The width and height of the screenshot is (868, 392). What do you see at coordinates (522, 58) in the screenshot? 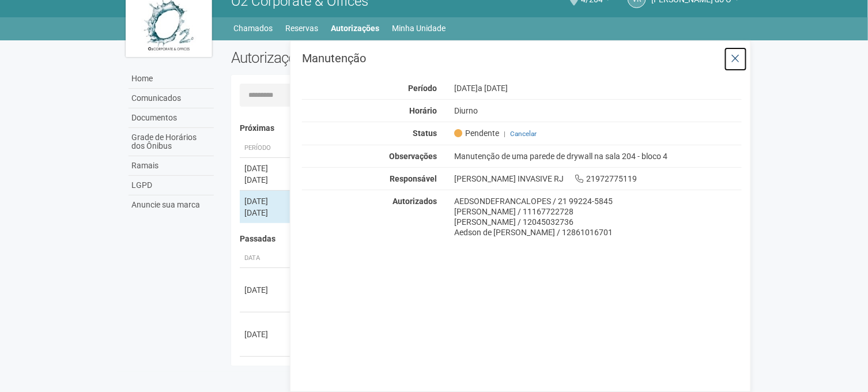
I see `h3: Manutenção` at bounding box center [522, 58].